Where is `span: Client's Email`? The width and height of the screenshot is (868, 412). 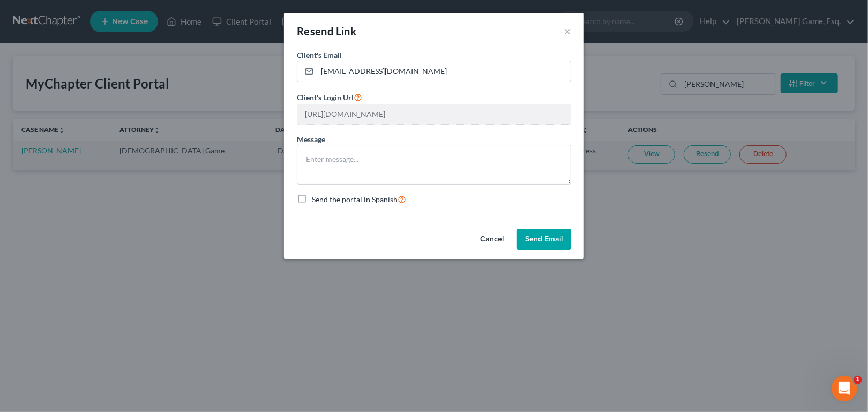
span: Client's Email is located at coordinates (320, 55).